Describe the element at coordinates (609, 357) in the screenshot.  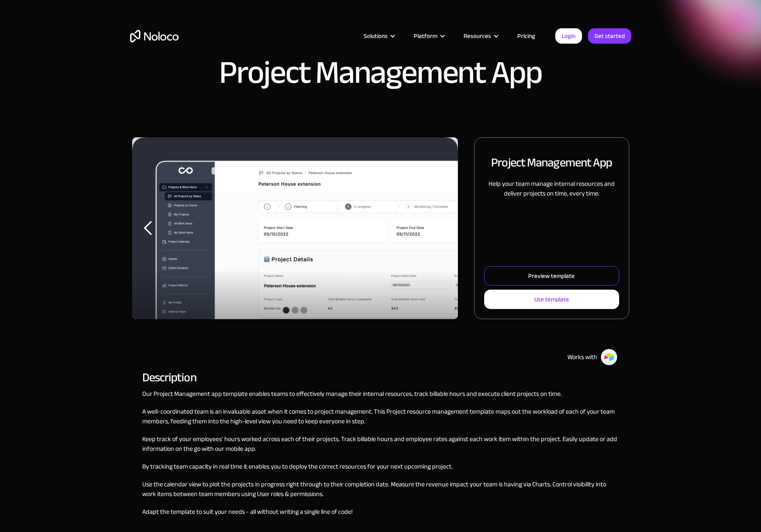
I see `img: Airtable` at that location.